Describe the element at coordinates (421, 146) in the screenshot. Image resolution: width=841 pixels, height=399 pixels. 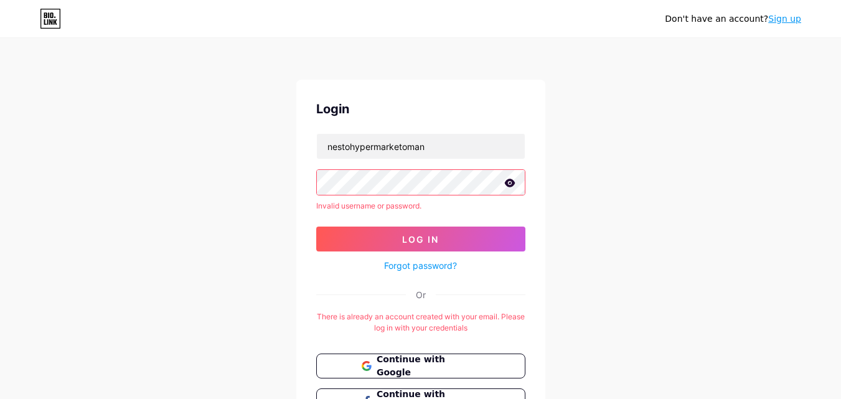
I see `input: Username` at that location.